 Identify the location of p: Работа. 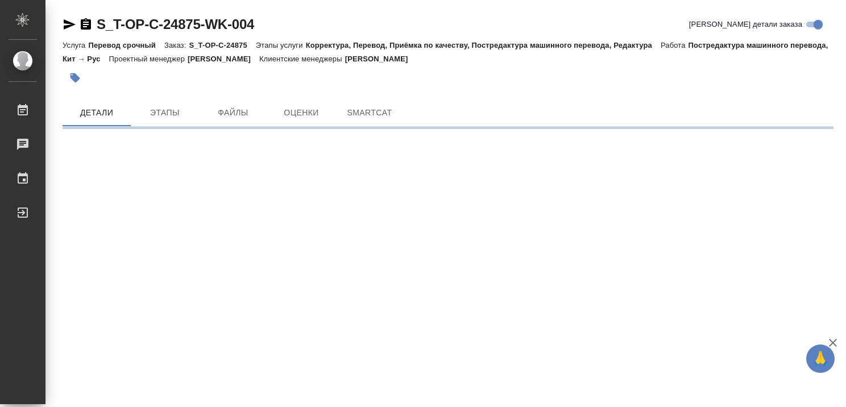
(675, 45).